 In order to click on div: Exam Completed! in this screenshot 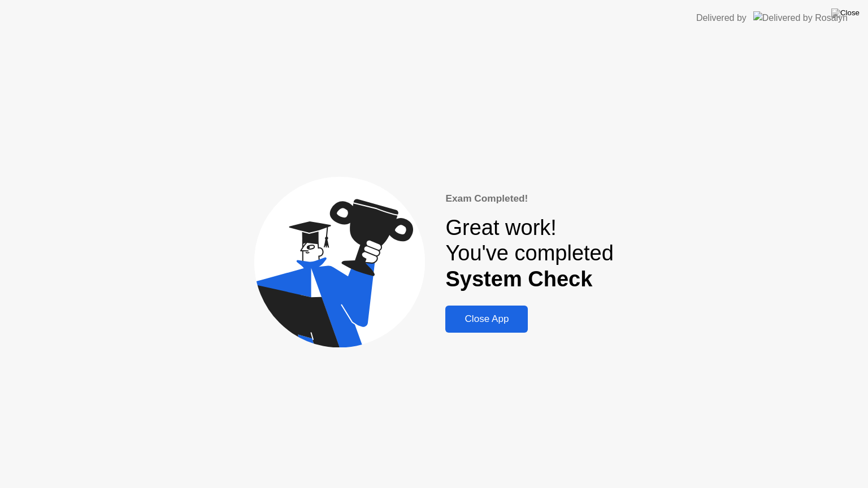, I will do `click(528, 199)`.